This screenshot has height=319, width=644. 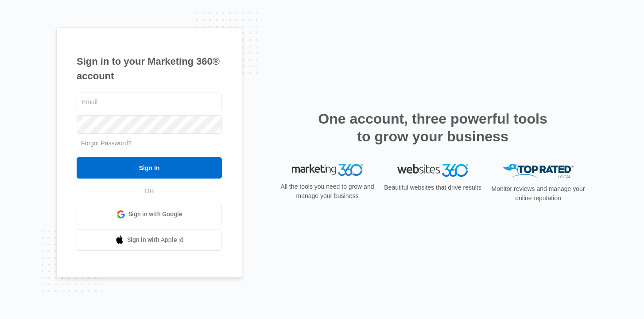 What do you see at coordinates (155, 240) in the screenshot?
I see `span: Sign in with Apple Id` at bounding box center [155, 240].